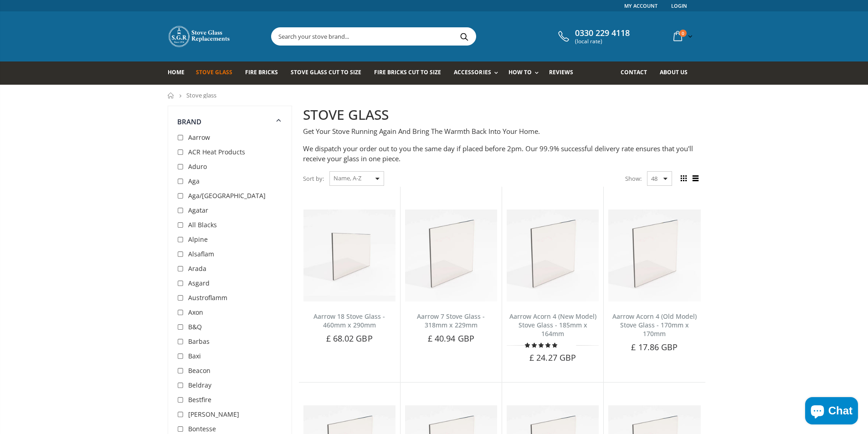 The width and height of the screenshot is (868, 434). I want to click on span: Home, so click(176, 72).